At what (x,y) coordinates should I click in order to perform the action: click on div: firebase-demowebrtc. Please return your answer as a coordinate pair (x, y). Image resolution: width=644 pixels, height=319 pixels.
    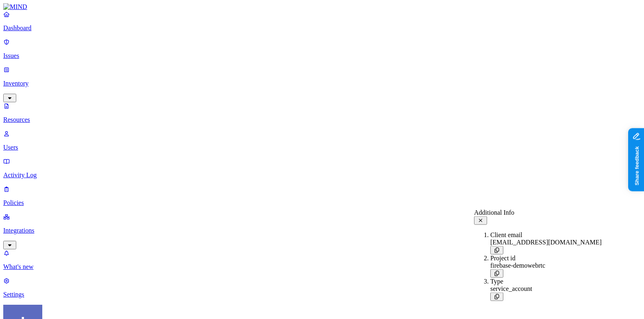
    Looking at the image, I should click on (546, 265).